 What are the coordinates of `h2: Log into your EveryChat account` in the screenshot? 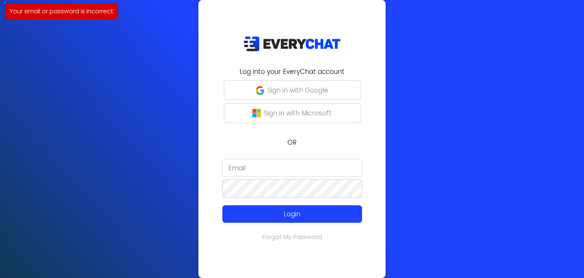 It's located at (292, 72).